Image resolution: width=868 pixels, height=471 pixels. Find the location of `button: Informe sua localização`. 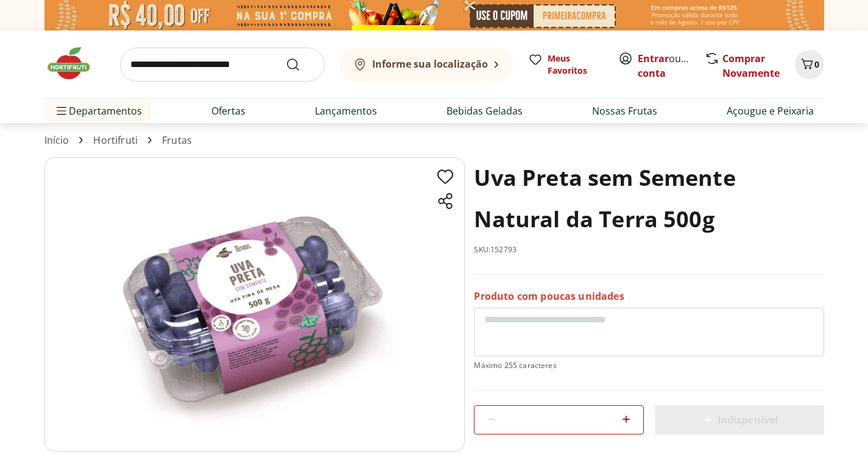

button: Informe sua localização is located at coordinates (427, 64).